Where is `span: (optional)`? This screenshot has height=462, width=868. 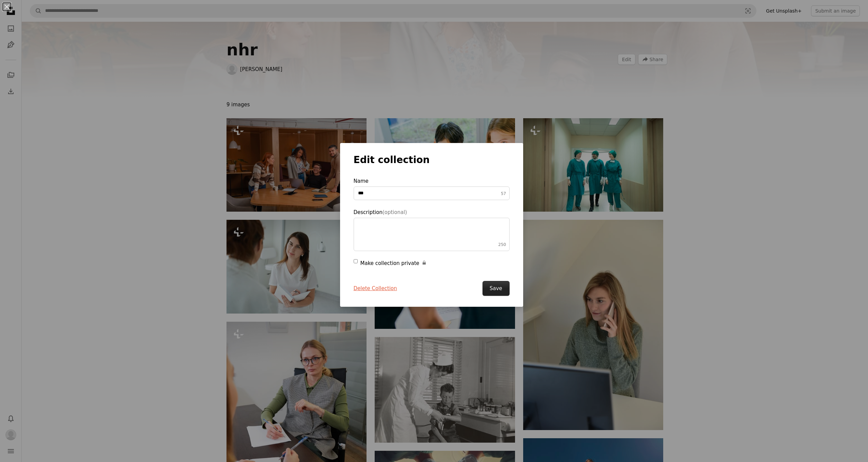
span: (optional) is located at coordinates (395, 212).